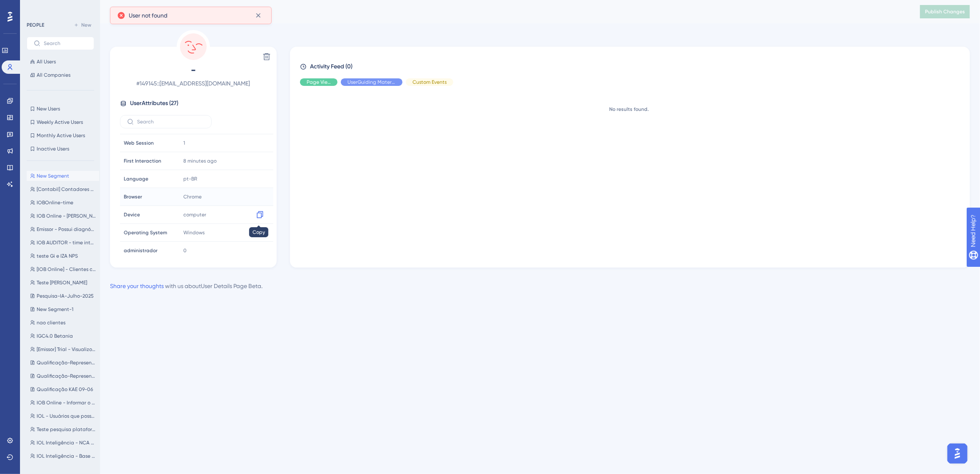 This screenshot has width=980, height=474. What do you see at coordinates (63, 309) in the screenshot?
I see `button: New Segment-1` at bounding box center [63, 309].